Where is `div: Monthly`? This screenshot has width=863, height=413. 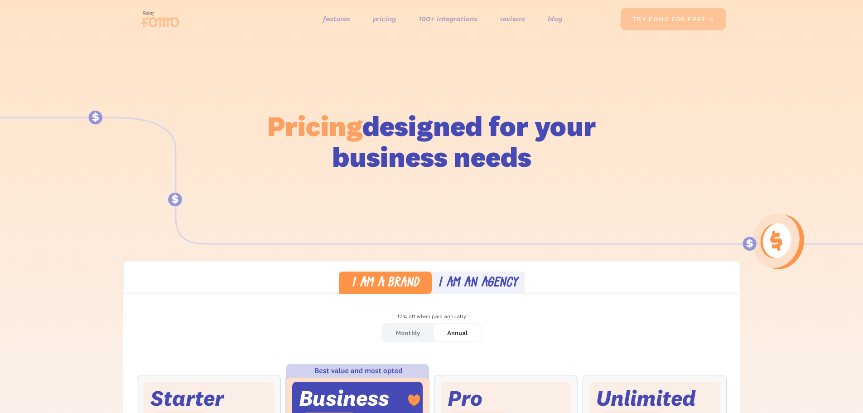 div: Monthly is located at coordinates (408, 332).